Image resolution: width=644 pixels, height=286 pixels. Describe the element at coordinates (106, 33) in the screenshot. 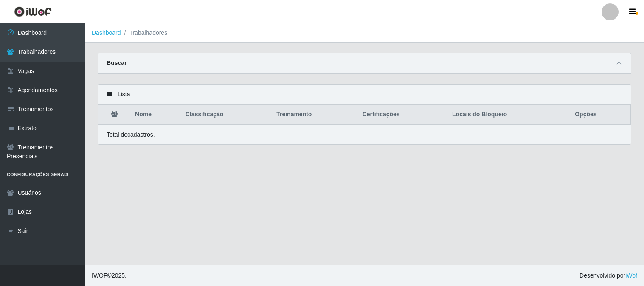

I see `a: Dashboard` at that location.